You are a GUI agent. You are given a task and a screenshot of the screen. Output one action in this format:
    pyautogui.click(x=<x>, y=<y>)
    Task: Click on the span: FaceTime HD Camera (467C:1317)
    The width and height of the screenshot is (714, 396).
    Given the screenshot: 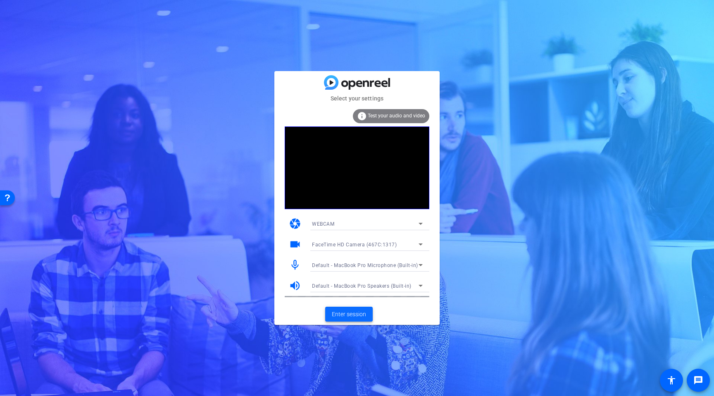 What is the action you would take?
    pyautogui.click(x=354, y=245)
    